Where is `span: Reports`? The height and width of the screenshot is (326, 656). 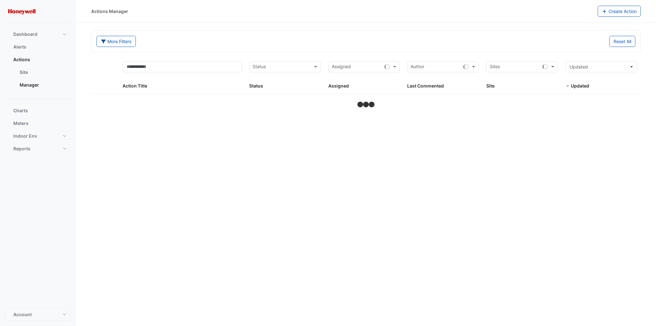 span: Reports is located at coordinates (22, 149).